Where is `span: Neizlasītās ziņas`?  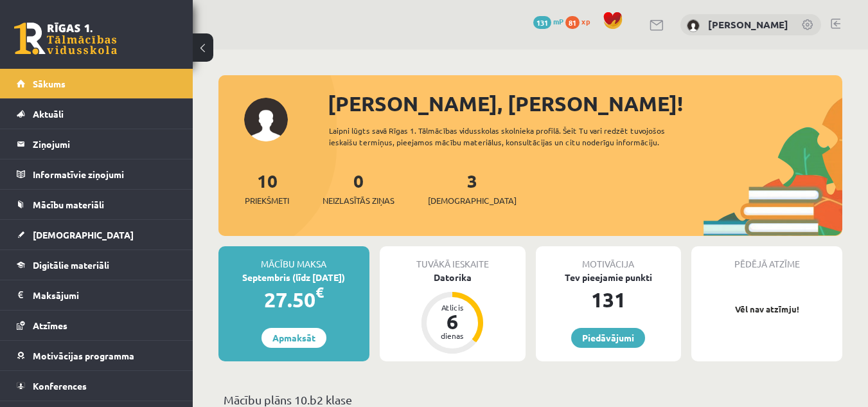 span: Neizlasītās ziņas is located at coordinates (359, 200).